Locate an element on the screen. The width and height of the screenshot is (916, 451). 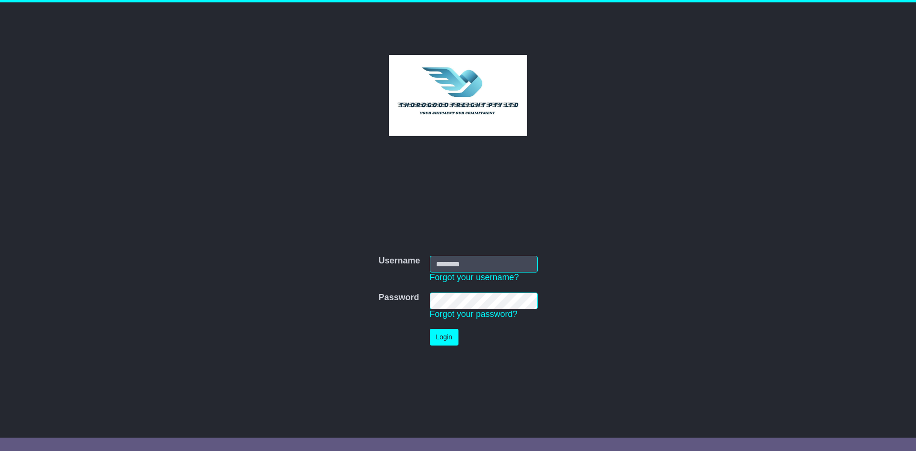
img: Thorogood Freight Pty Ltd is located at coordinates (458, 95).